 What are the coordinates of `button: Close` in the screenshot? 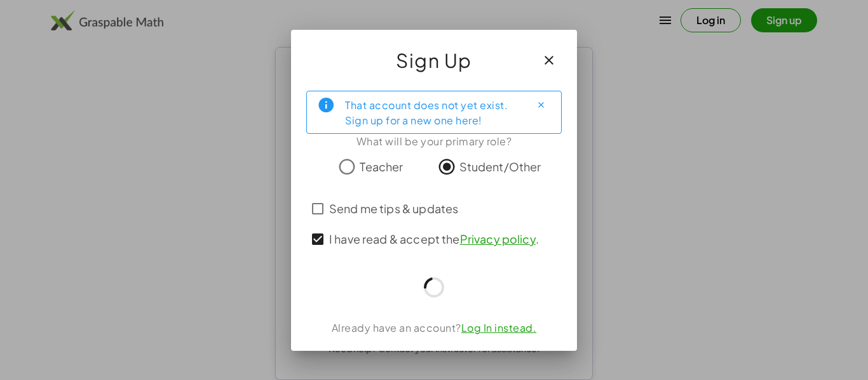 It's located at (541, 106).